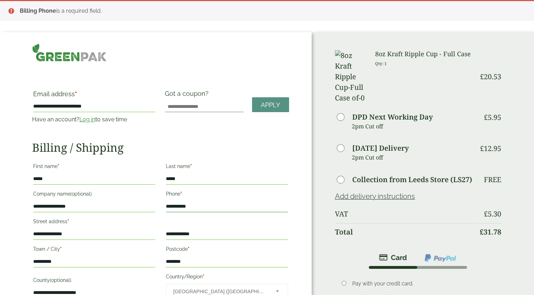 This screenshot has height=295, width=534. What do you see at coordinates (271, 105) in the screenshot?
I see `a: Apply` at bounding box center [271, 105].